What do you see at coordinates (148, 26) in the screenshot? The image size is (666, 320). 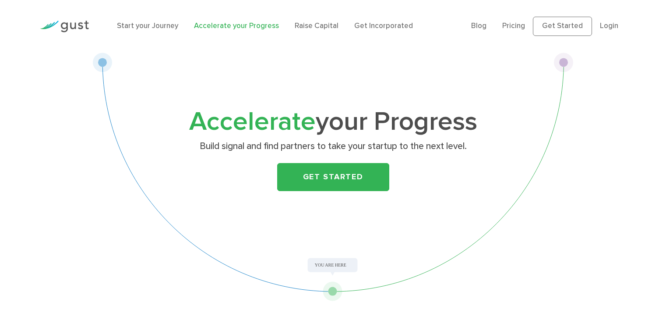 I see `a: Start your Journey` at bounding box center [148, 26].